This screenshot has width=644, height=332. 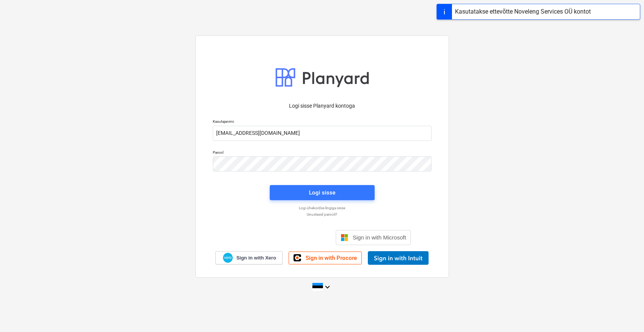 What do you see at coordinates (322, 193) in the screenshot?
I see `div: Logi sisse` at bounding box center [322, 193].